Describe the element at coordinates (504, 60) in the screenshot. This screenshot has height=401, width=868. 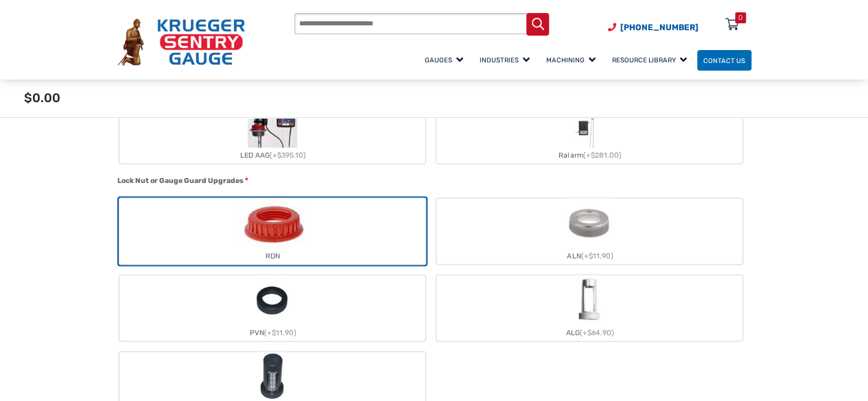
I see `span: Industries` at that location.